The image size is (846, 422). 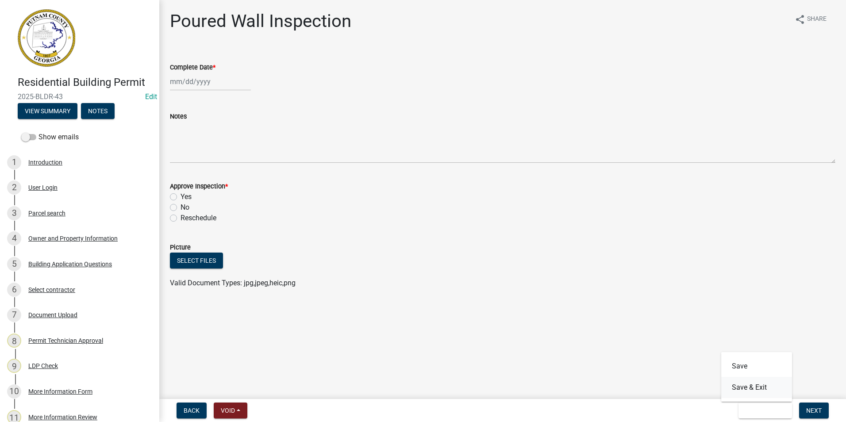 I want to click on button: Void, so click(x=231, y=411).